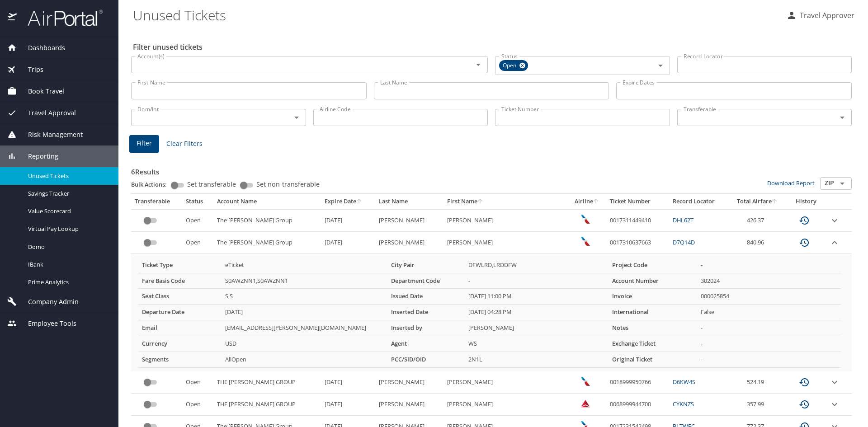 The width and height of the screenshot is (868, 427). Describe the element at coordinates (757, 382) in the screenshot. I see `td: 524.19` at that location.